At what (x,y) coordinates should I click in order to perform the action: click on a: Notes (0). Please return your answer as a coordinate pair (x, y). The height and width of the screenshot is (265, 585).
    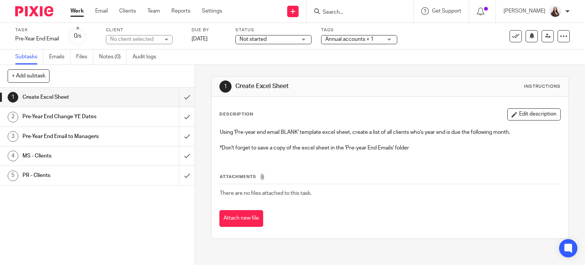
    Looking at the image, I should click on (113, 57).